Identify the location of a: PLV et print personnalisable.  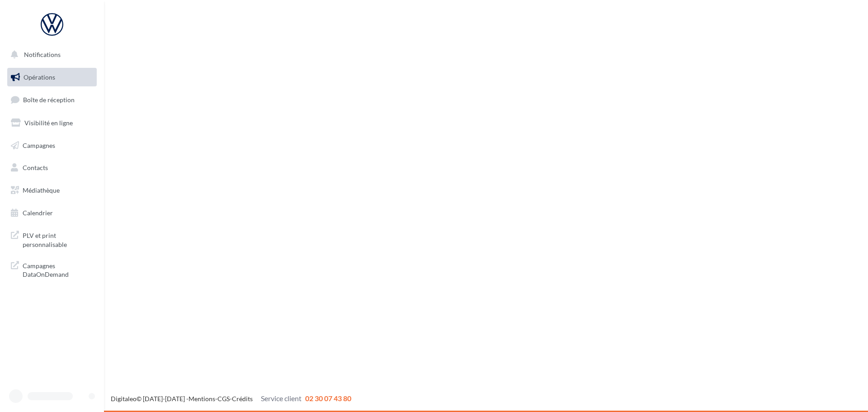
(52, 238).